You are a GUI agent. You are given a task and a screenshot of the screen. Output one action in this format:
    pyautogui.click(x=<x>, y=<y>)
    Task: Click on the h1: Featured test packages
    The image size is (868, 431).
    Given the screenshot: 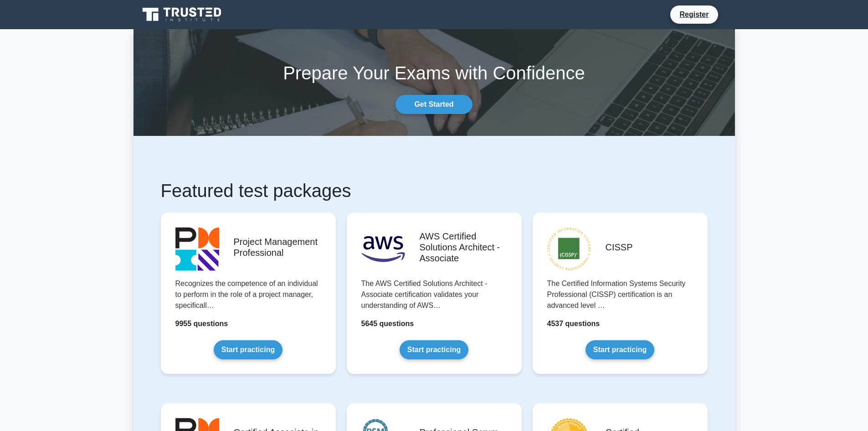 What is the action you would take?
    pyautogui.click(x=435, y=191)
    